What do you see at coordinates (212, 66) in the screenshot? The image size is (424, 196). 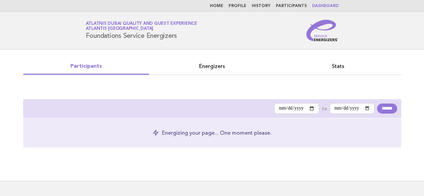 I see `a: Energizers` at bounding box center [212, 66].